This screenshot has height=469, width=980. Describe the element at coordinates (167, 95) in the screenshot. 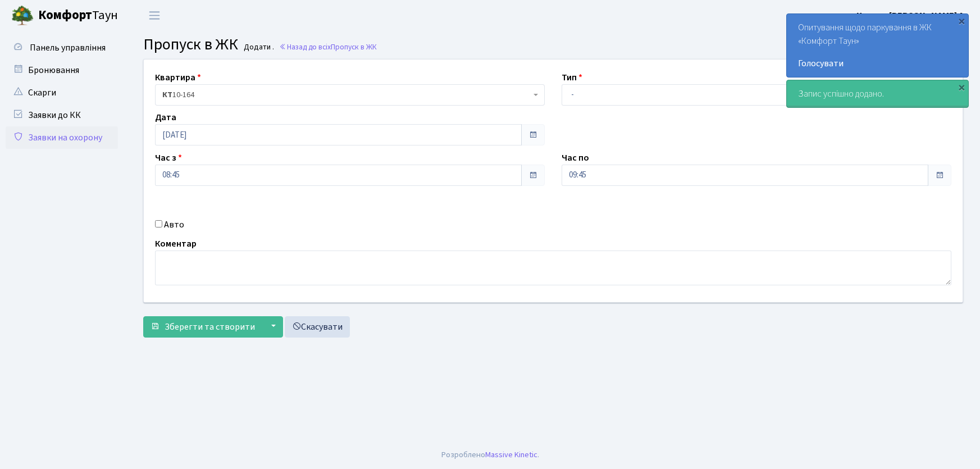

I see `b: КТ` at that location.